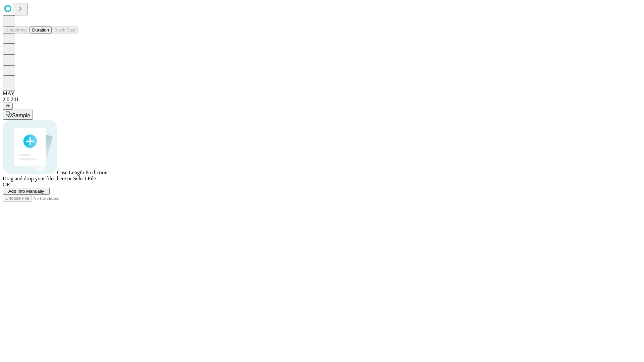 Image resolution: width=644 pixels, height=362 pixels. I want to click on button: Add Info Manually, so click(26, 191).